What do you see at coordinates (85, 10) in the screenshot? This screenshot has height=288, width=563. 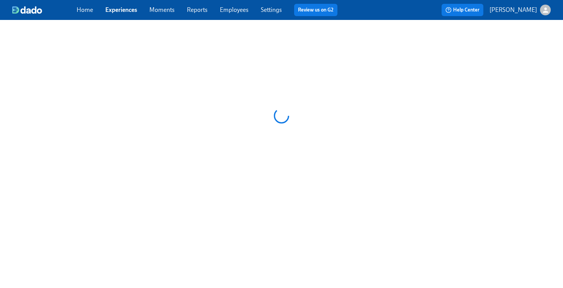 I see `a: Home` at bounding box center [85, 10].